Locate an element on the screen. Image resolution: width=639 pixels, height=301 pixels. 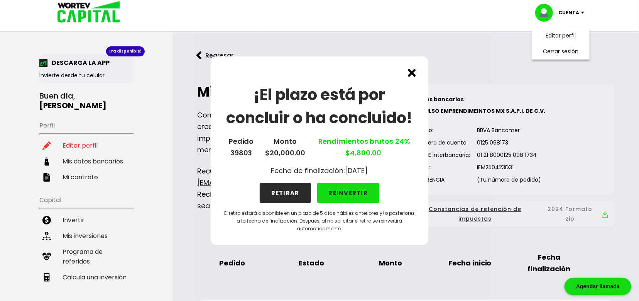
button: REINVERTIR is located at coordinates (349, 193).